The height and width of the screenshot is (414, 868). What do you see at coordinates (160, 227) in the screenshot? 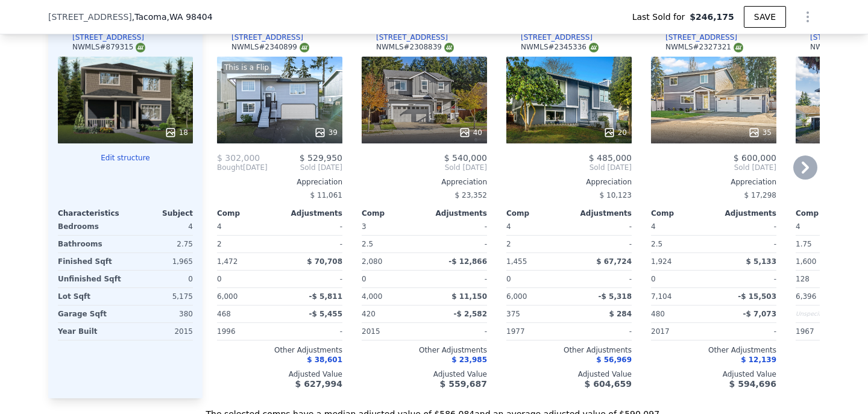
I see `div: 4` at bounding box center [160, 227].